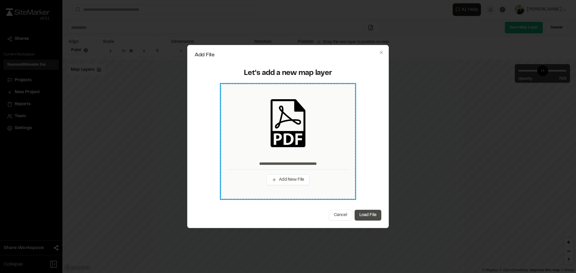 This screenshot has height=273, width=576. Describe the element at coordinates (288, 180) in the screenshot. I see `button: Add New File` at that location.